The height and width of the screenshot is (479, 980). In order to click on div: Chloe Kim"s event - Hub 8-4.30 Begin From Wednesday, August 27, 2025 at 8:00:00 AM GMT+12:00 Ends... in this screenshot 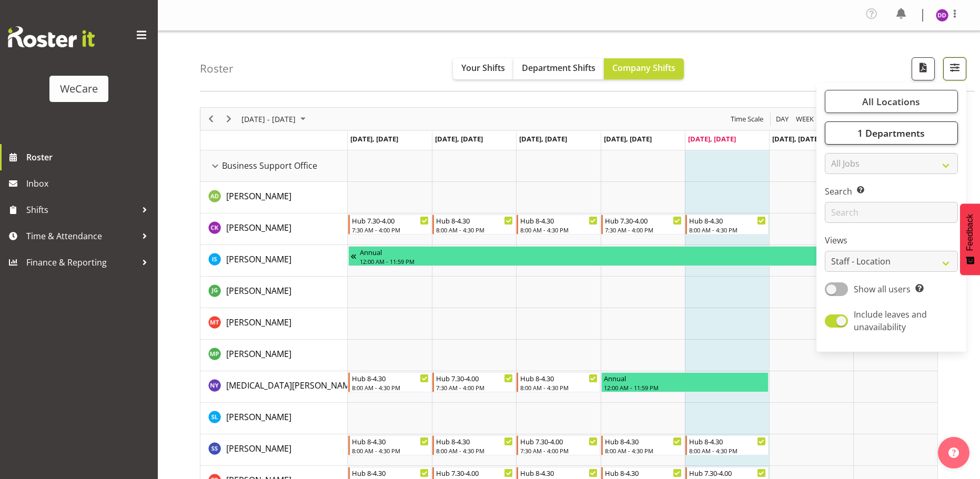, I will do `click(559, 224)`.